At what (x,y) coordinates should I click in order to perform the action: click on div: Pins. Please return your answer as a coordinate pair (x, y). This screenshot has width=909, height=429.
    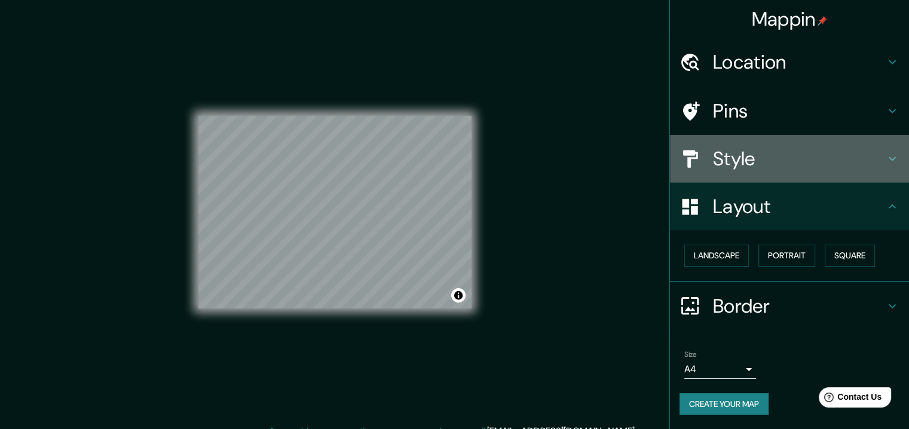
    Looking at the image, I should click on (789, 111).